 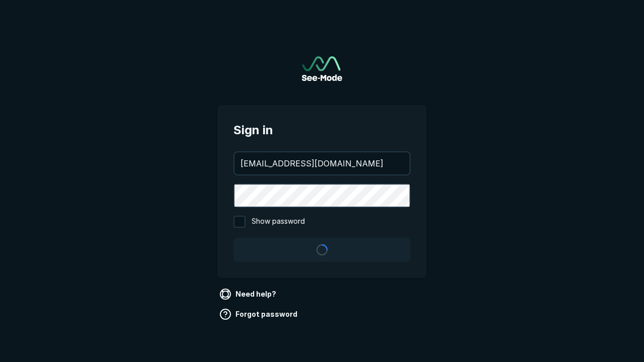 I want to click on a: Go to sign in, so click(x=322, y=68).